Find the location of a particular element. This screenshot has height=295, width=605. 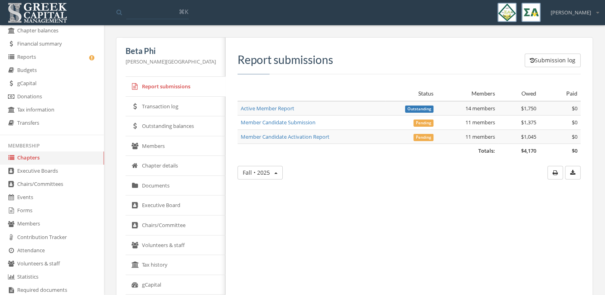

a: Chapter details is located at coordinates (176, 166).